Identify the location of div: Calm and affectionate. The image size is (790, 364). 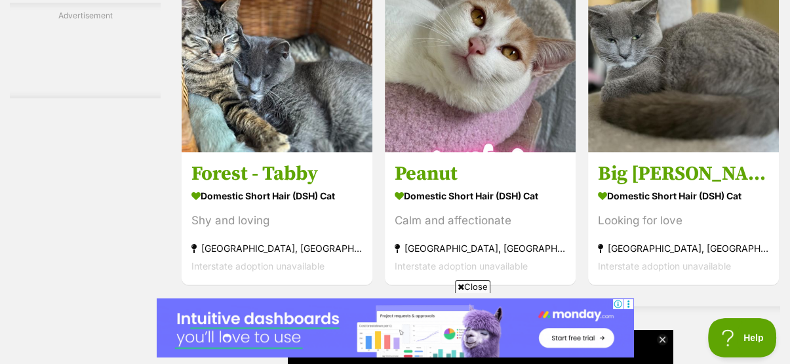
(480, 221).